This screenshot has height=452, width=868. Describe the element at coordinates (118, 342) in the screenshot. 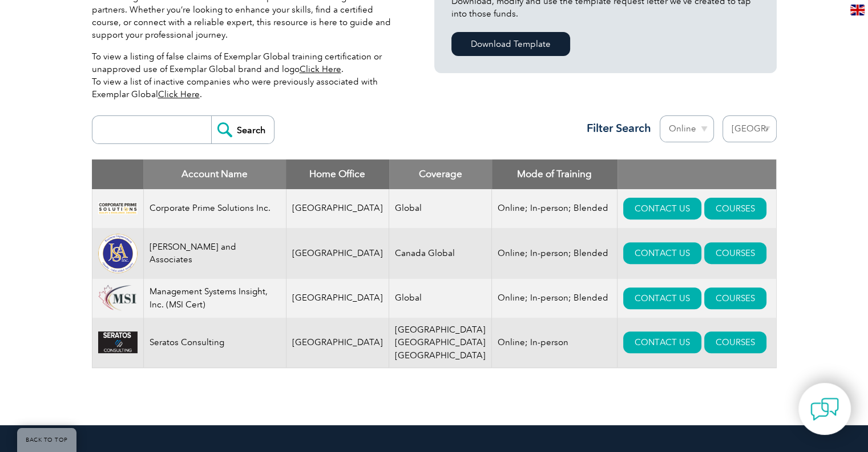

I see `img: 4e85bad1-3996-eb11-b1ac-002248153ed8-logo.gif` at that location.